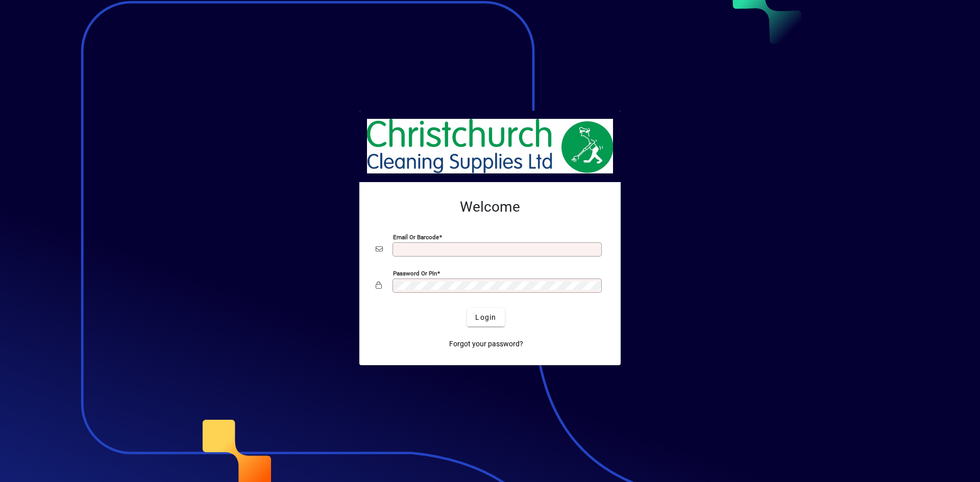 This screenshot has height=482, width=980. I want to click on mat-label: Email or Barcode, so click(416, 237).